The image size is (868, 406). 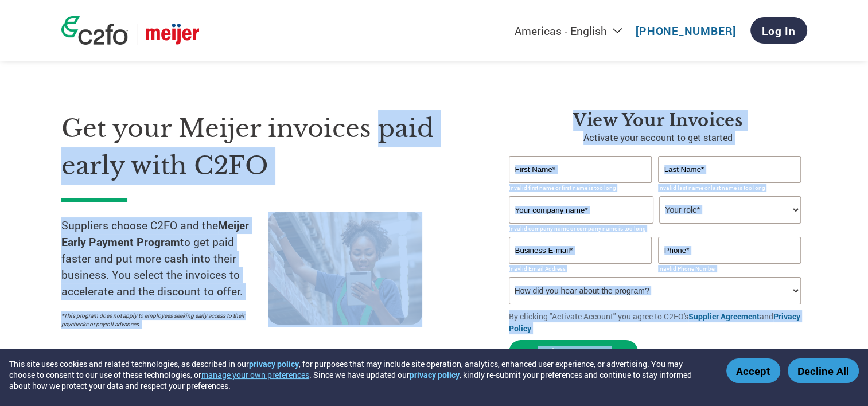 I want to click on img: supply chain worker, so click(x=345, y=268).